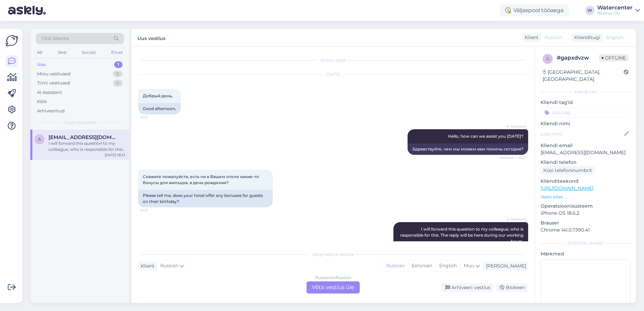 The width and height of the screenshot is (644, 311). I want to click on span: Nähtud ✓ 18:22, so click(513, 158).